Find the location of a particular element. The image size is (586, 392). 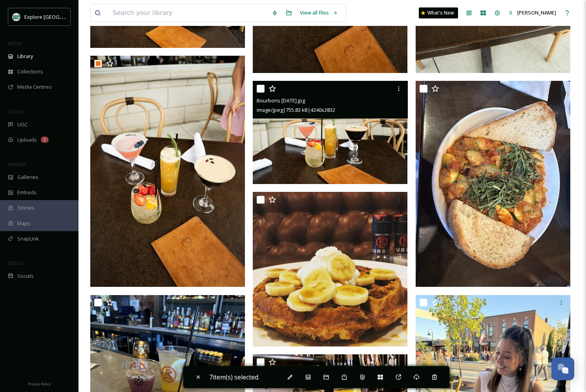

button: Open Chat is located at coordinates (563, 368).